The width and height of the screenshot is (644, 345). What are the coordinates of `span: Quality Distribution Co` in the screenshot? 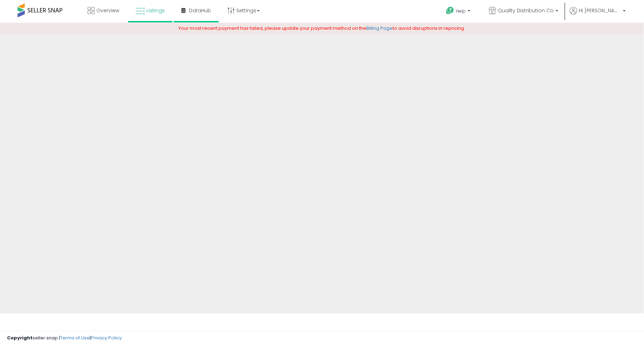 It's located at (526, 10).